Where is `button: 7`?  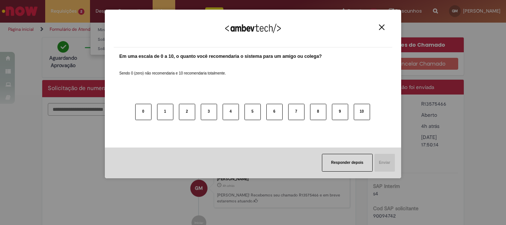
button: 7 is located at coordinates (296, 112).